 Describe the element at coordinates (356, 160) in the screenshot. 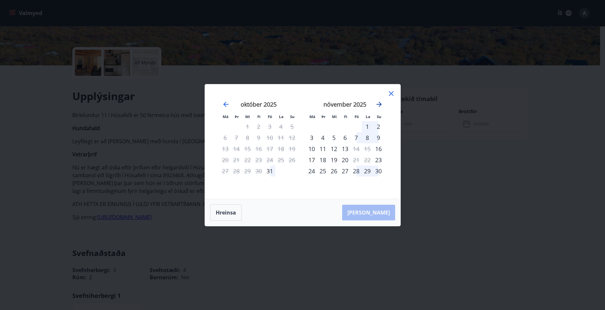

I see `td: Not available. föstudagur, 21. nóvember 2025` at that location.